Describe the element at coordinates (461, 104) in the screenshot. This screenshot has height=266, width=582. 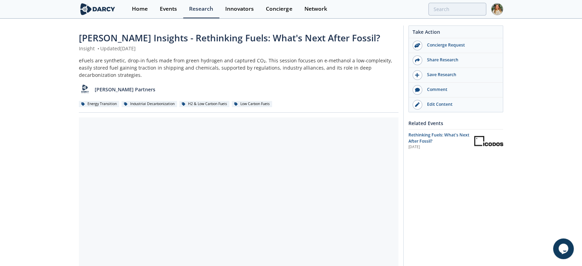
I see `div: Edit Content` at that location.